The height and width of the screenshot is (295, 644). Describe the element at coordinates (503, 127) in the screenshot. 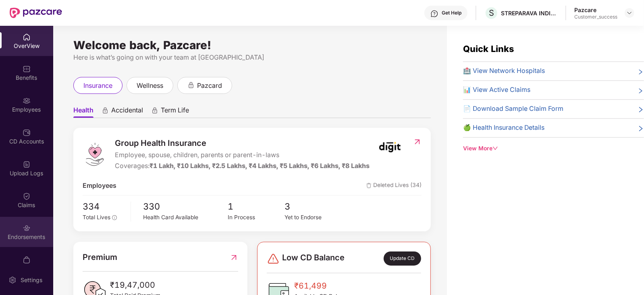

I see `span: 🍏 Health Insurance Details` at that location.